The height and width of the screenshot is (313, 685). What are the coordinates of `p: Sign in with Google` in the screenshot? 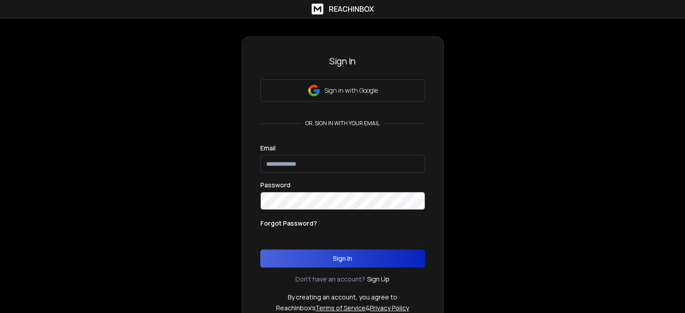 It's located at (351, 91).